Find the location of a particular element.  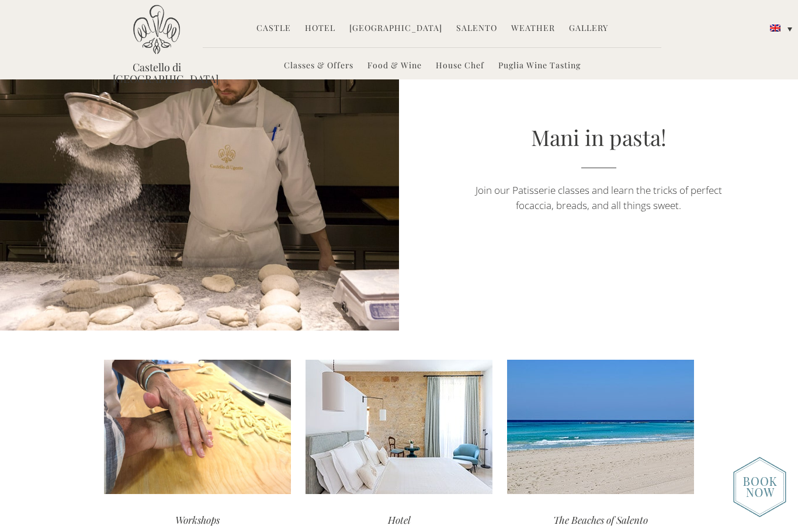

a: Castle is located at coordinates (274, 28).